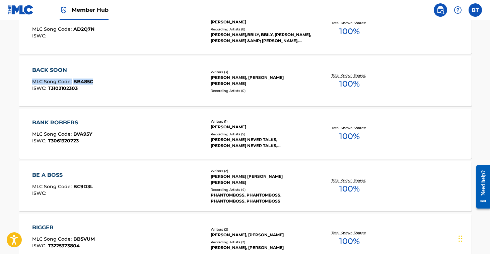 The height and width of the screenshot is (254, 490). I want to click on div: BE A BOSS, so click(62, 175).